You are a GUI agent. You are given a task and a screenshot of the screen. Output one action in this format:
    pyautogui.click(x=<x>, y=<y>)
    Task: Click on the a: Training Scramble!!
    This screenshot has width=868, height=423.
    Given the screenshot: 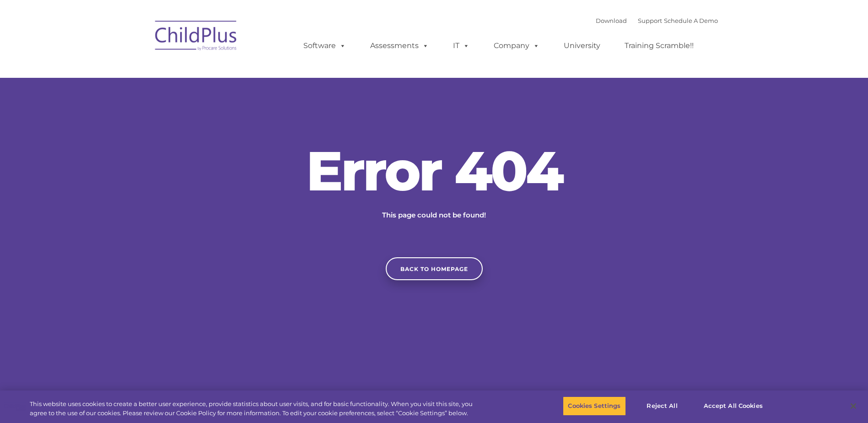 What is the action you would take?
    pyautogui.click(x=659, y=45)
    